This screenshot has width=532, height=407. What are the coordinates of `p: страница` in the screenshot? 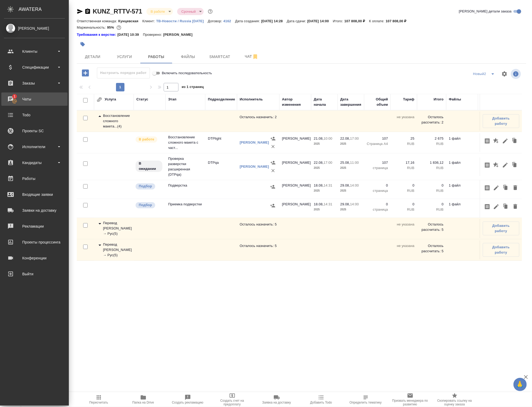 It's located at (377, 209).